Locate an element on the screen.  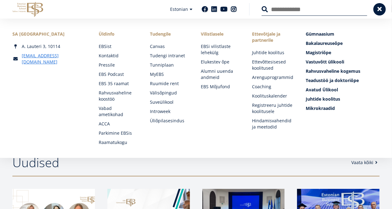
a: Coaching is located at coordinates (272, 87).